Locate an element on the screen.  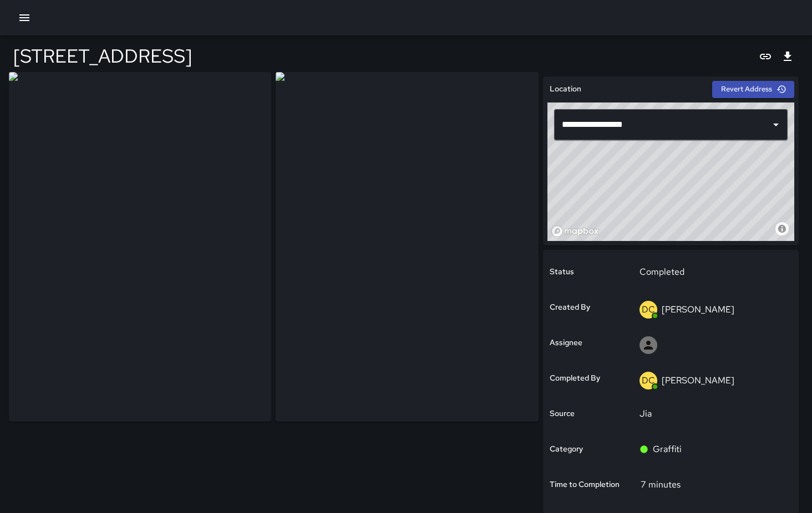
p: 7 minutes is located at coordinates (661, 484).